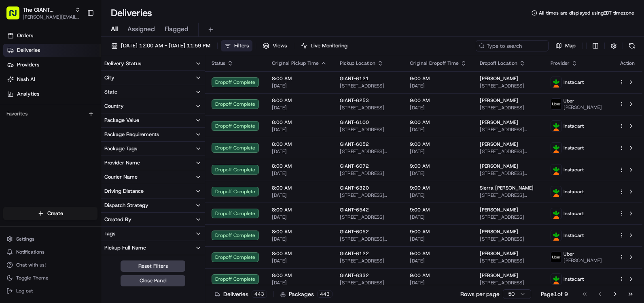 The image size is (644, 303). I want to click on button: Driving Distance, so click(153, 191).